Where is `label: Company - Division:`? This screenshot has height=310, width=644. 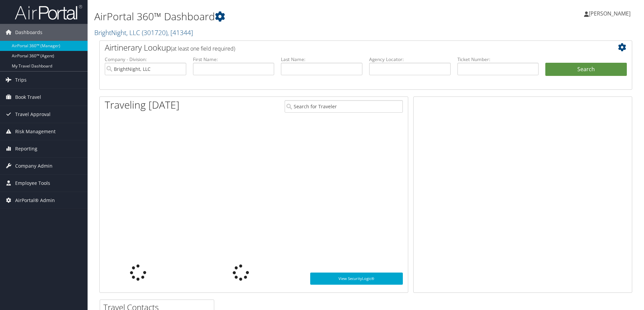 label: Company - Division: is located at coordinates (146, 59).